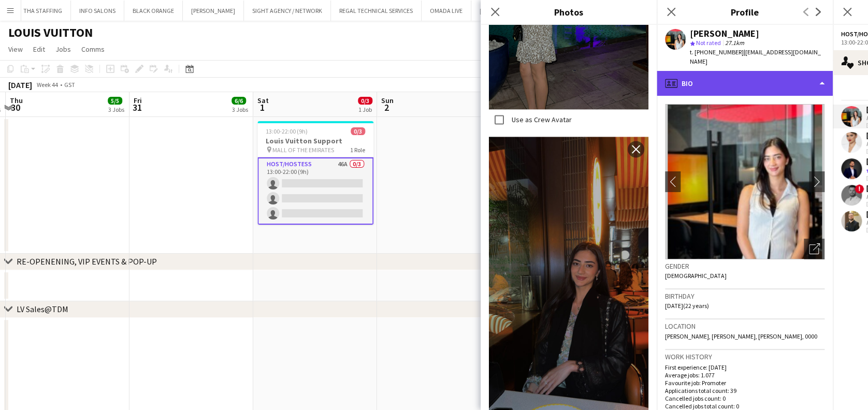 The height and width of the screenshot is (410, 868). I want to click on span: 6/6, so click(239, 101).